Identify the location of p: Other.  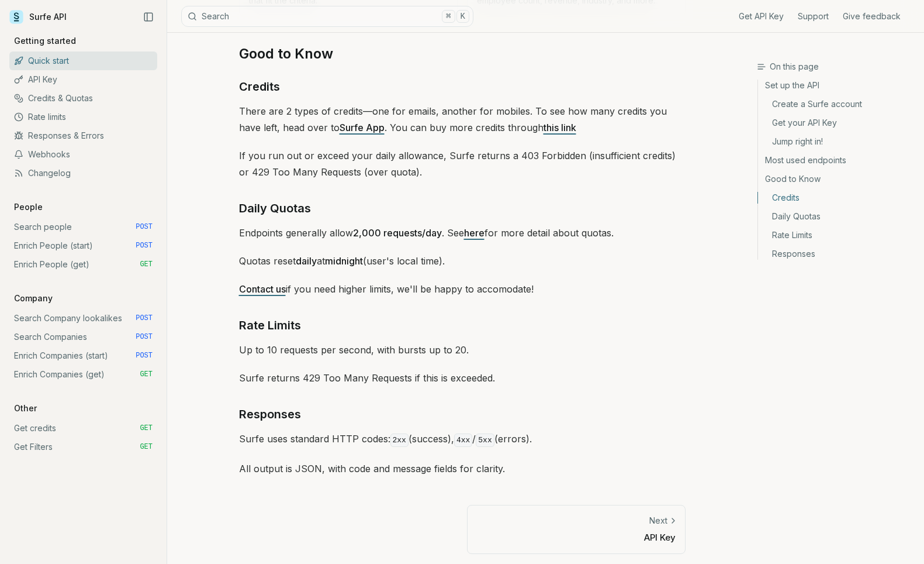
(25, 408).